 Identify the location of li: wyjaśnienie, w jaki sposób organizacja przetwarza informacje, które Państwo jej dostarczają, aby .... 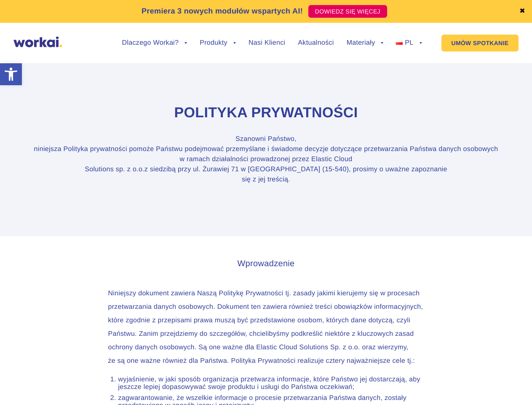
(271, 383).